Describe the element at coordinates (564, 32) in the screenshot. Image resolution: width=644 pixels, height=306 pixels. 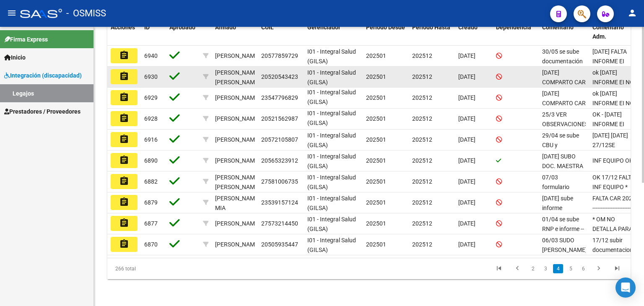
I see `datatable-header-cell: Comentario` at that location.